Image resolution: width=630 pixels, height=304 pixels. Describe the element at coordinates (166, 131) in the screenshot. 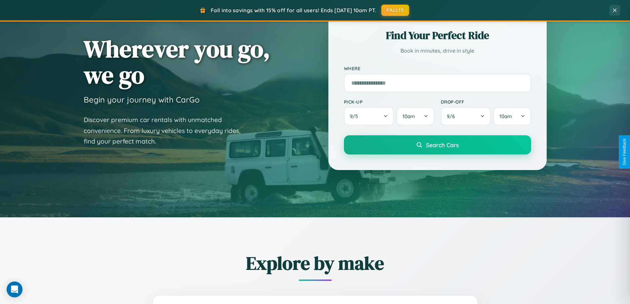

I see `p: Discover premium car rentals with unmatched convenience. From luxury vehicles to everyday rides, ...` at that location.